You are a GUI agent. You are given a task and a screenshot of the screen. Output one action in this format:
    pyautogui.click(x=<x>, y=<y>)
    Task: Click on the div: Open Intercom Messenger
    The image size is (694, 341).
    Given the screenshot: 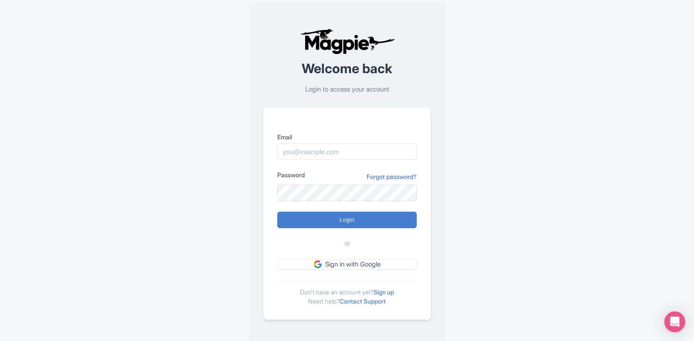 What is the action you would take?
    pyautogui.click(x=675, y=322)
    